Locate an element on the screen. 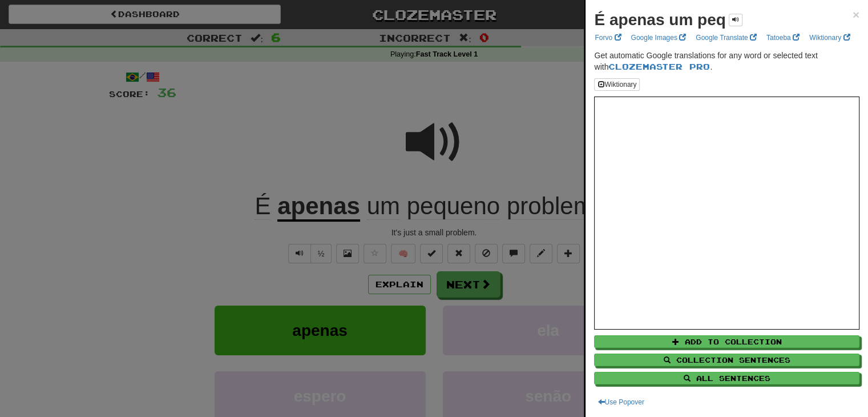 The width and height of the screenshot is (868, 417). button: Wiktionary is located at coordinates (617, 85).